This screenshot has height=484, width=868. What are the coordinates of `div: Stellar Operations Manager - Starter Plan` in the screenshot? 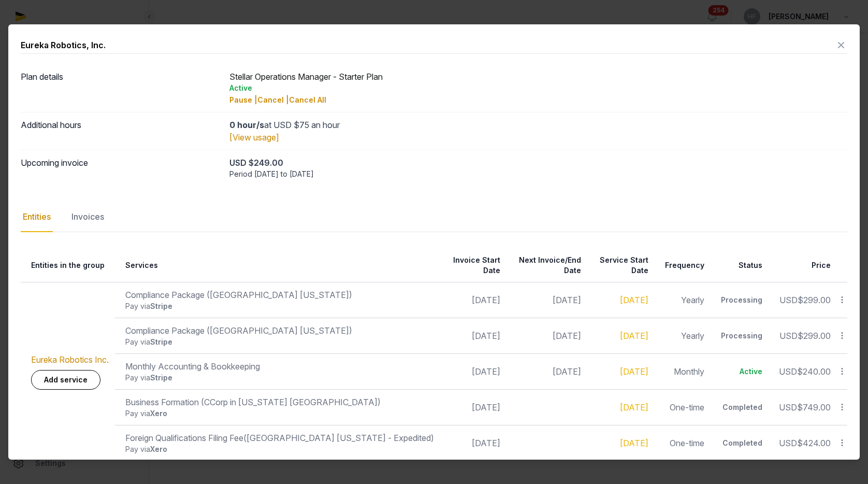 It's located at (538, 88).